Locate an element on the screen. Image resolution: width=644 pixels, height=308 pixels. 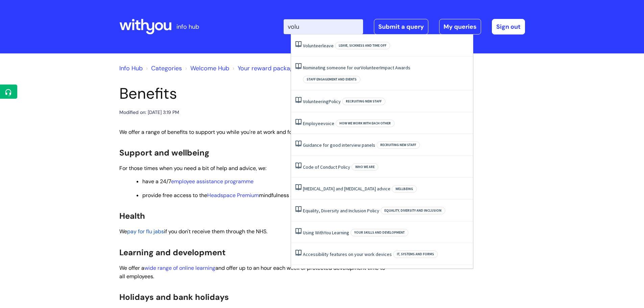
a: Headspace Premium is located at coordinates (233, 195).